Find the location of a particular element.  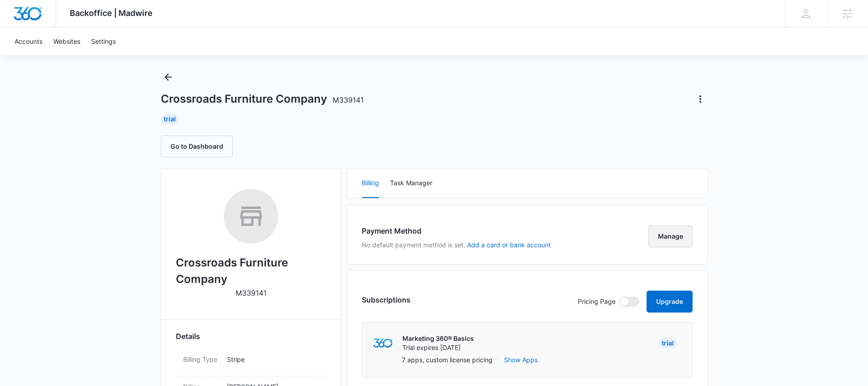

h1: Crossroads Furniture Company is located at coordinates (262, 99).